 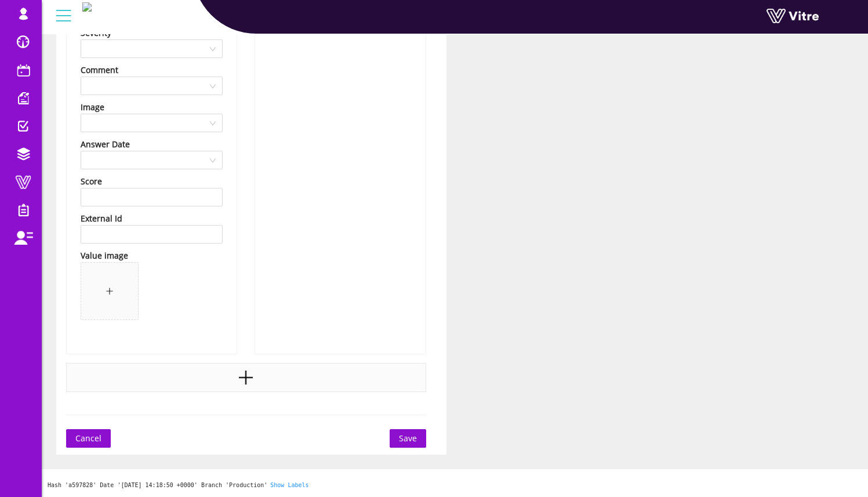 What do you see at coordinates (88, 439) in the screenshot?
I see `button: Cancel` at bounding box center [88, 439].